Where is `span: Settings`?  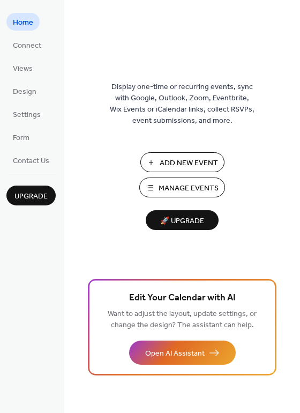
span: Settings is located at coordinates (27, 115).